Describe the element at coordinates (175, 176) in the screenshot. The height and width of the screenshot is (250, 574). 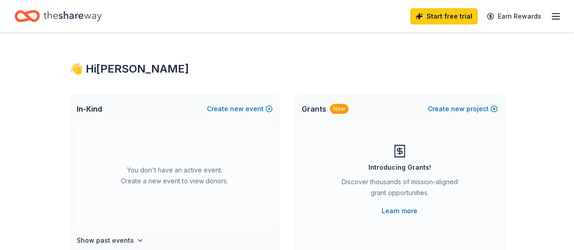
I see `div: You don't have an active event. Create a new event to view donors.` at that location.